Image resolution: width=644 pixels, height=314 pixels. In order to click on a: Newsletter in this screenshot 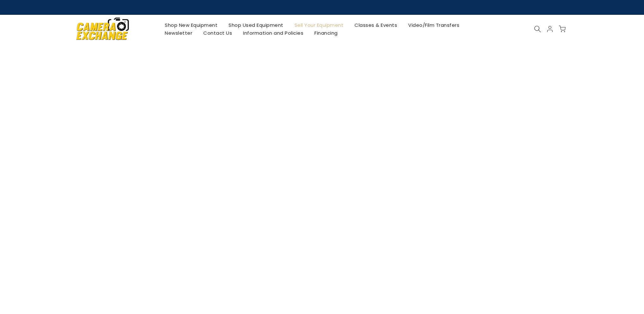, I will do `click(178, 33)`.